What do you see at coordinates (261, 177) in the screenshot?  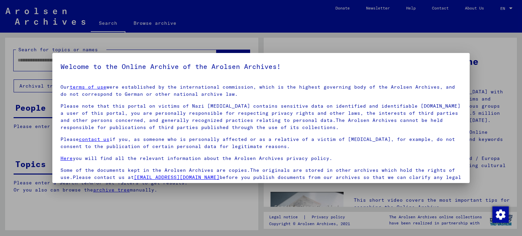 I see `p: Some of the documents kept in the Arolsen Archives are copies.The originals are stored in other a...` at bounding box center [261, 177].